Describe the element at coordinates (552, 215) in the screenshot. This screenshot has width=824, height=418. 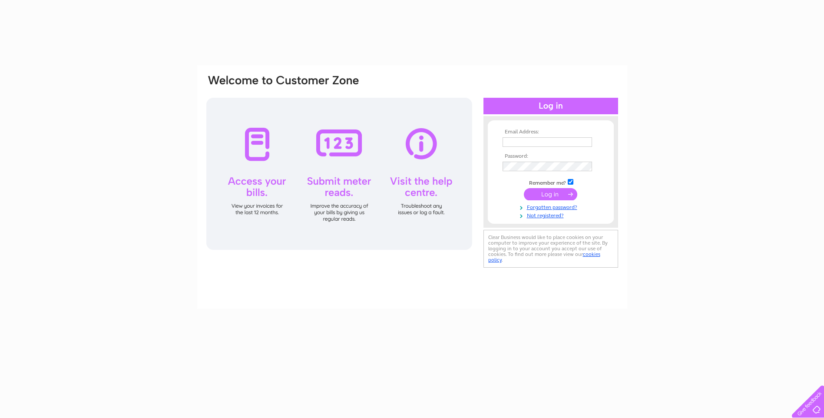
I see `a: Not registered?` at that location.